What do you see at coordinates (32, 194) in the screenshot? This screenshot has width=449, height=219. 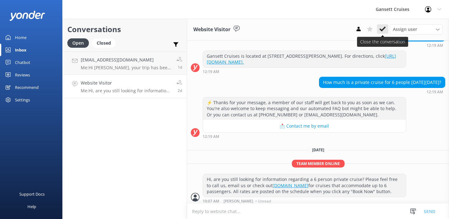 I see `div: Support Docs` at bounding box center [32, 194].